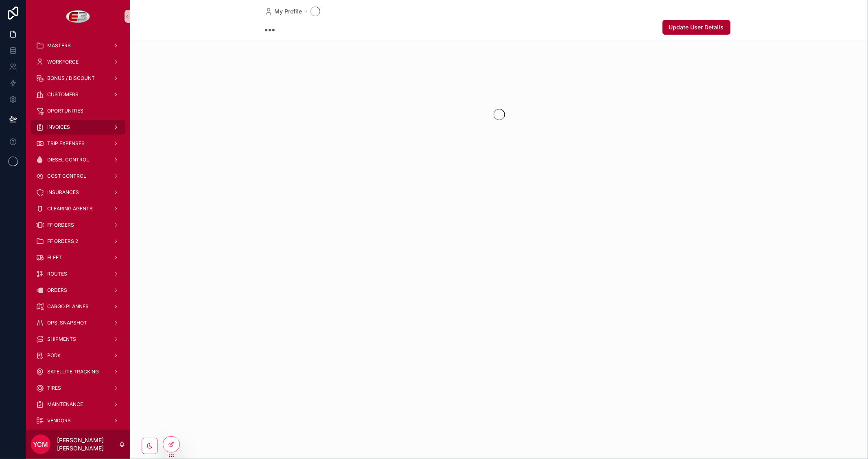 The image size is (868, 459). I want to click on span: COST CONTROL, so click(66, 176).